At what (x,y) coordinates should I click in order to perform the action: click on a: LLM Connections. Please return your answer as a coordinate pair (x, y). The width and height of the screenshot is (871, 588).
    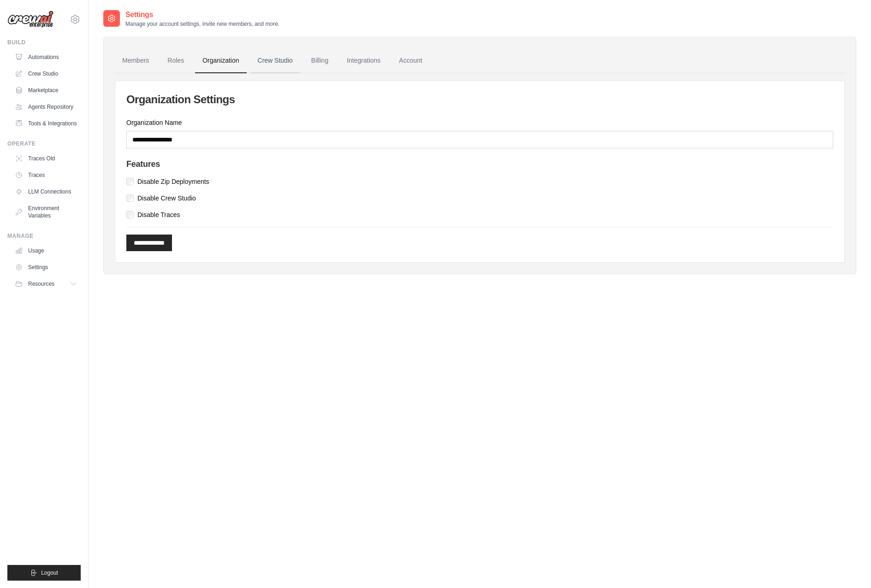
    Looking at the image, I should click on (46, 192).